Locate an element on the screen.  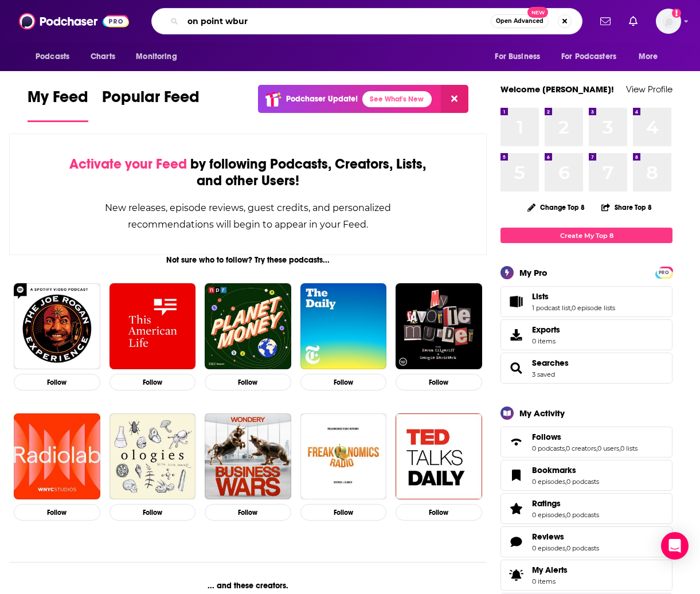
div: My Pro is located at coordinates (533, 272).